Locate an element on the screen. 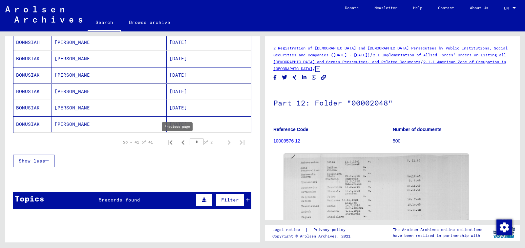 This screenshot has height=248, width=525. button: Next page is located at coordinates (229, 142).